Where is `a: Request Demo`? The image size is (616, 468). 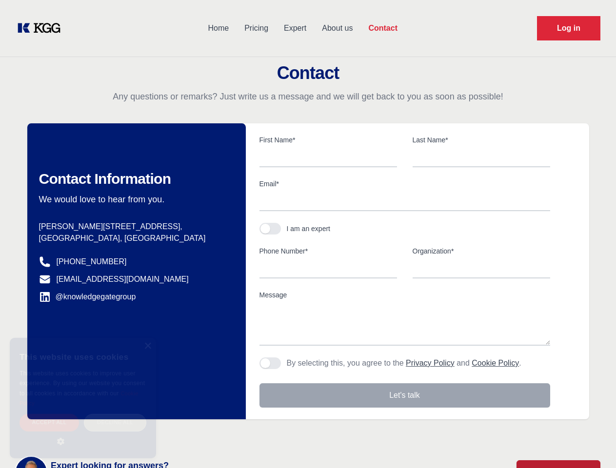
a: Request Demo is located at coordinates (568, 28).